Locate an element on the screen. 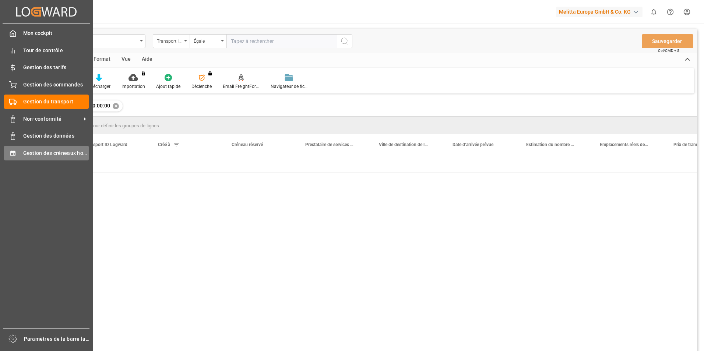 The height and width of the screenshot is (351, 704). input: Tapez à rechercher is located at coordinates (282, 41).